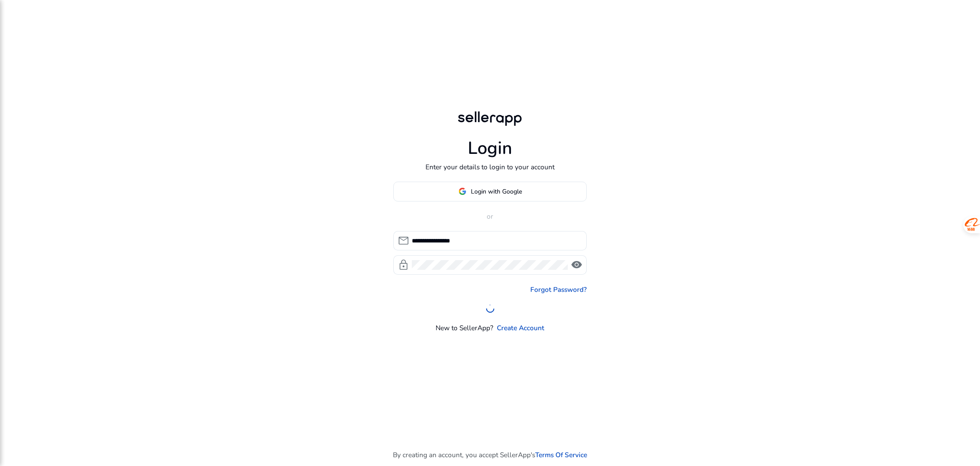 The width and height of the screenshot is (980, 466). I want to click on button: Login with Google, so click(490, 191).